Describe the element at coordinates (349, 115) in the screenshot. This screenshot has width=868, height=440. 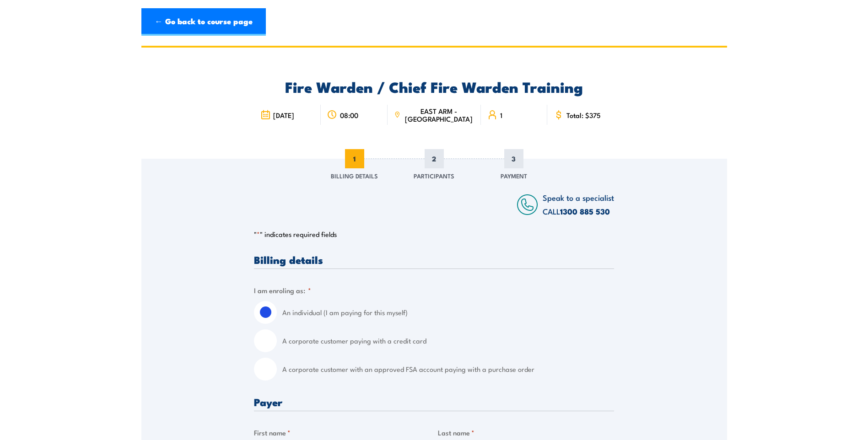
I see `span: 08:00` at that location.